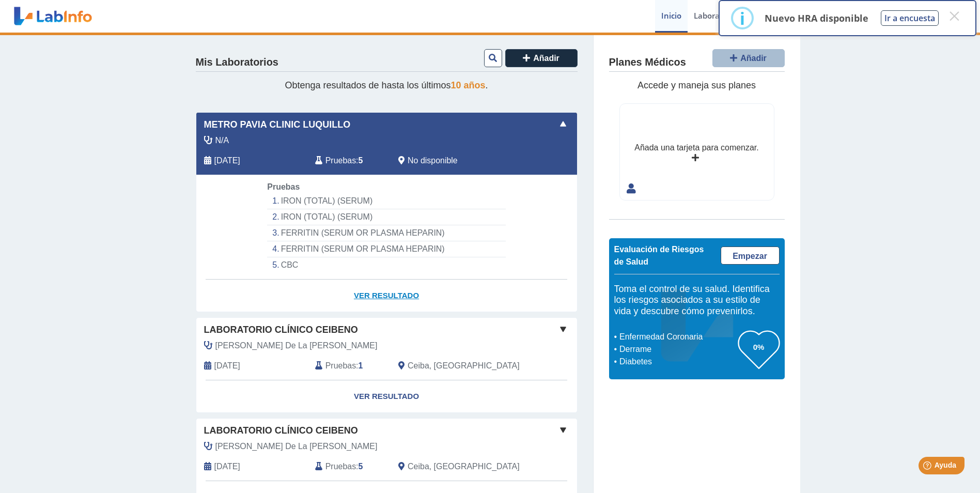  I want to click on span: Accede y maneja sus planes, so click(696, 86).